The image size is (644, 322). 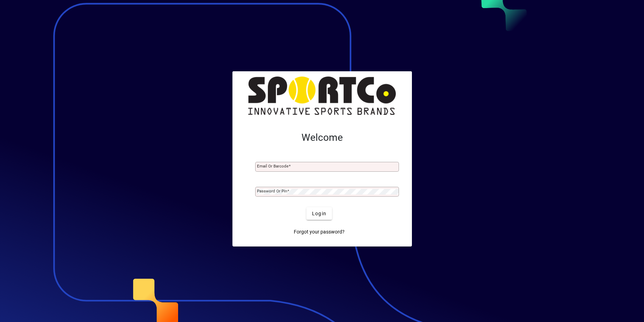 I want to click on span: Forgot your password?, so click(x=319, y=232).